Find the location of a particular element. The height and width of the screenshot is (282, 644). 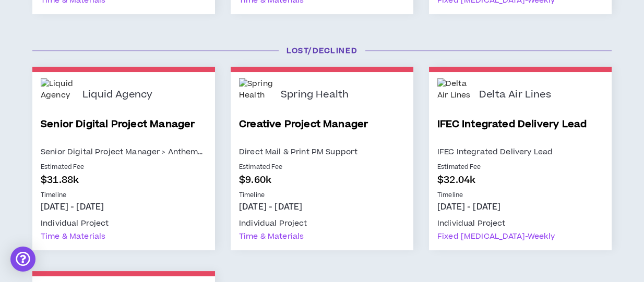

p: IFEC Integrated Delivery Lead is located at coordinates (520, 152).